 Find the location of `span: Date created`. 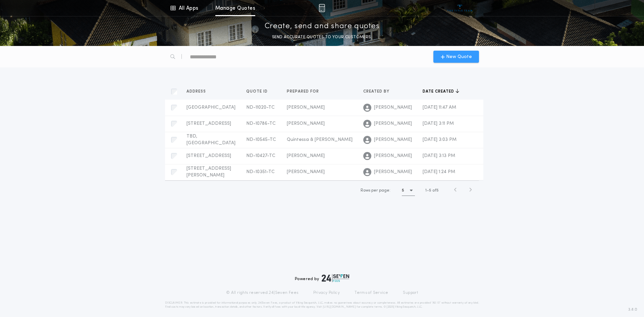

span: Date created is located at coordinates (439, 92).